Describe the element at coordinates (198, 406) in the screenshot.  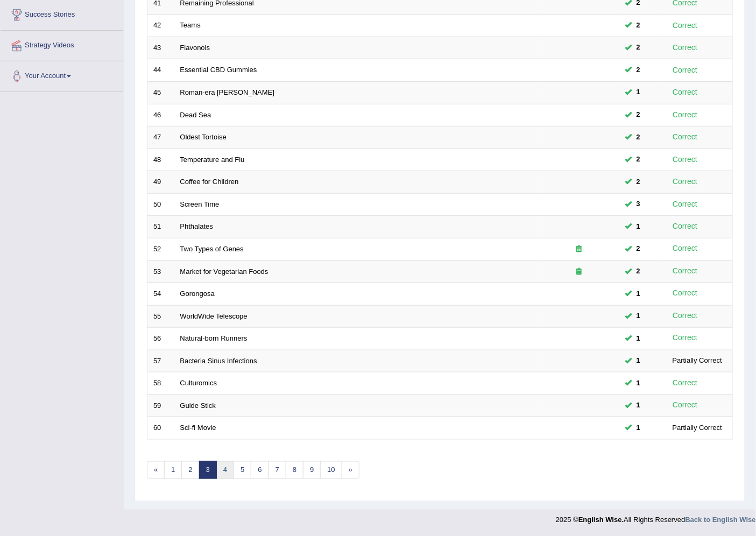
I see `a: Guide Stick` at that location.